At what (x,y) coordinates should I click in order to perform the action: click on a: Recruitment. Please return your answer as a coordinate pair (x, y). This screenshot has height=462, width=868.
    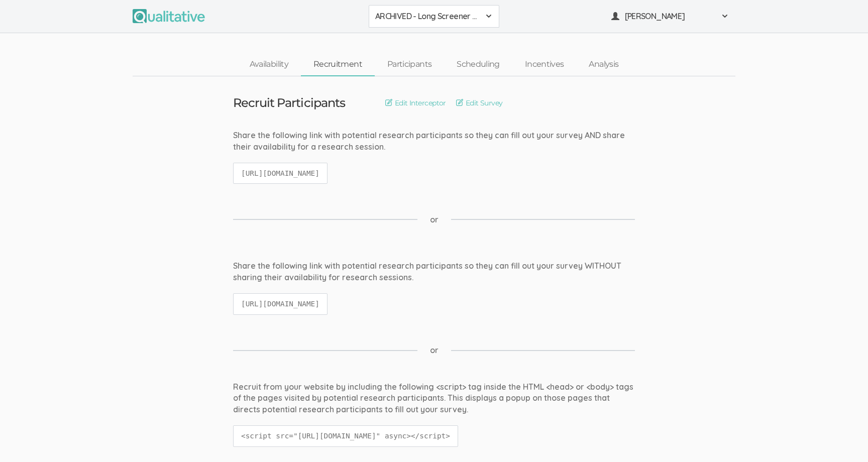
    Looking at the image, I should click on (338, 64).